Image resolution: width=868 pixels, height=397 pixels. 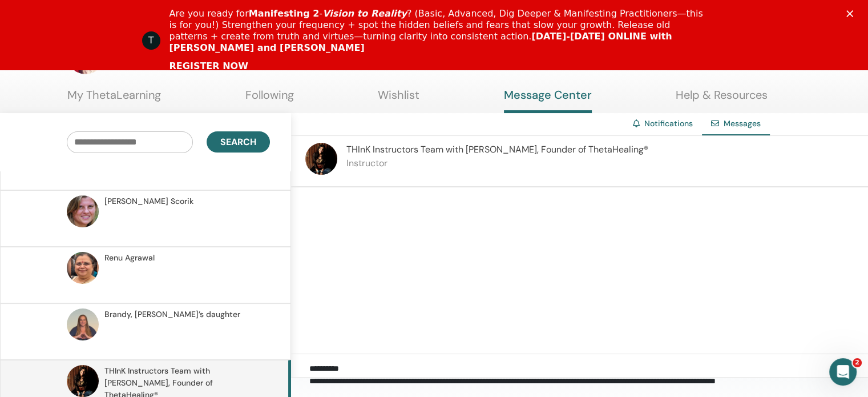 I want to click on a: My ThetaLearning, so click(x=114, y=98).